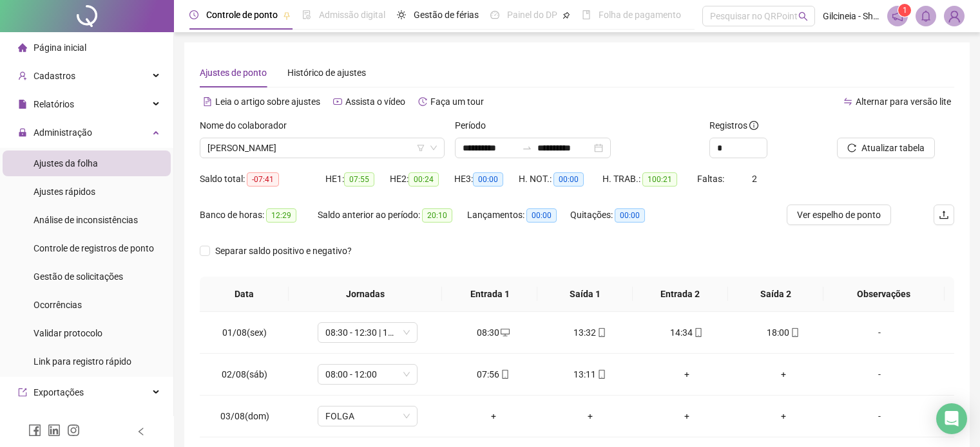 The width and height of the screenshot is (980, 447). I want to click on span: FOLGA, so click(367, 417).